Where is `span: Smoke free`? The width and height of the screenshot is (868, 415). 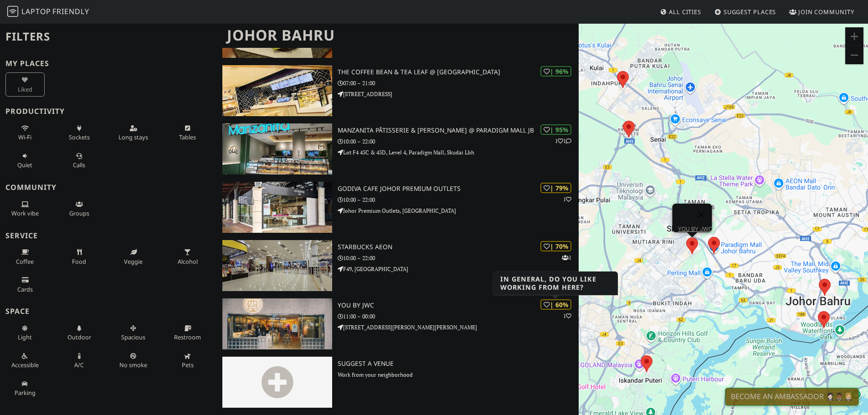
span: Smoke free is located at coordinates (133, 365).